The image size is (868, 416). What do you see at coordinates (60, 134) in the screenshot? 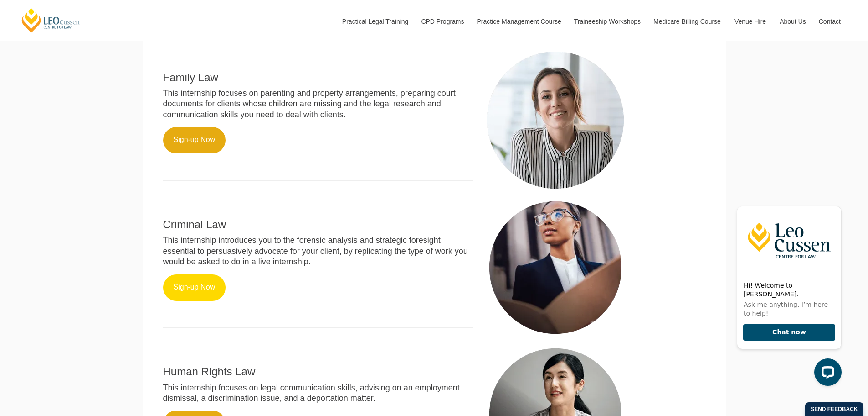
I see `button: Chat now` at bounding box center [60, 134].